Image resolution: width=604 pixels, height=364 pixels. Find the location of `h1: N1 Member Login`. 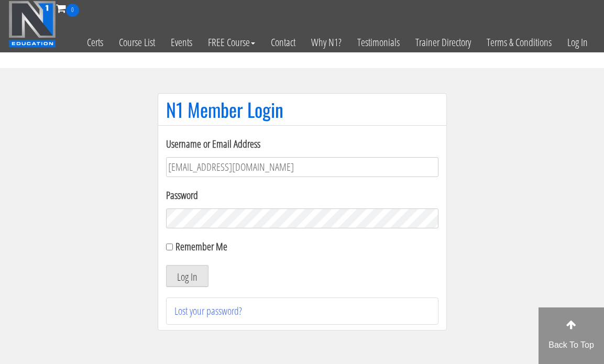

h1: N1 Member Login is located at coordinates (302, 109).